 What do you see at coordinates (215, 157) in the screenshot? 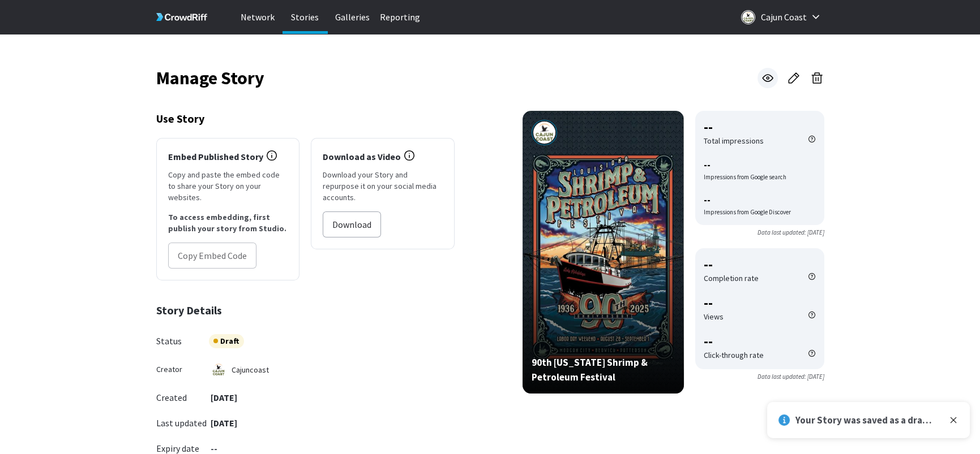
I see `p: Embed Published Story` at bounding box center [215, 157].